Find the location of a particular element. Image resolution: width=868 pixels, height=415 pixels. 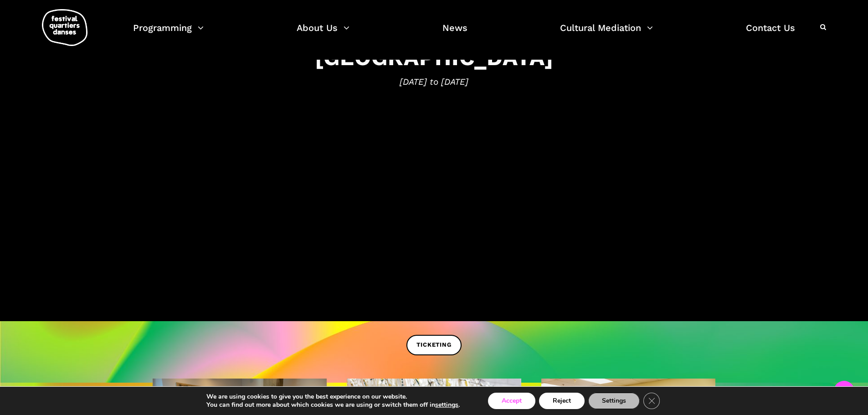

button: Close GDPR Cookie Banner is located at coordinates (652, 401).